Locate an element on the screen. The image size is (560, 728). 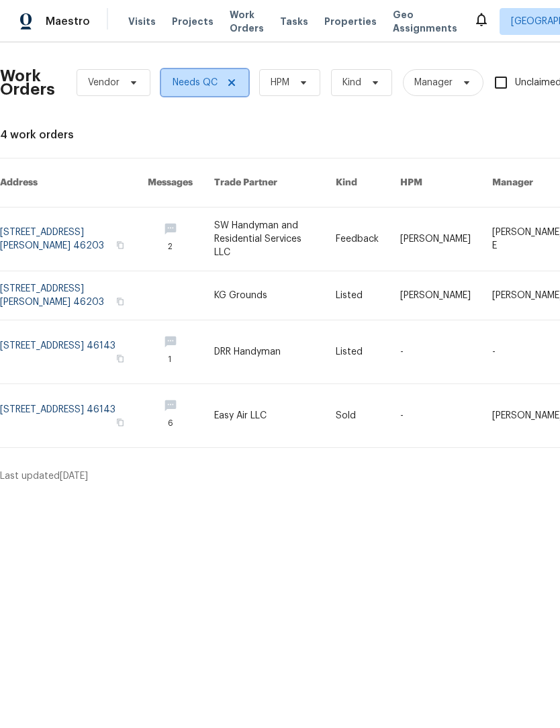
td: SW Handyman and Residential Services LLC is located at coordinates (264, 239).